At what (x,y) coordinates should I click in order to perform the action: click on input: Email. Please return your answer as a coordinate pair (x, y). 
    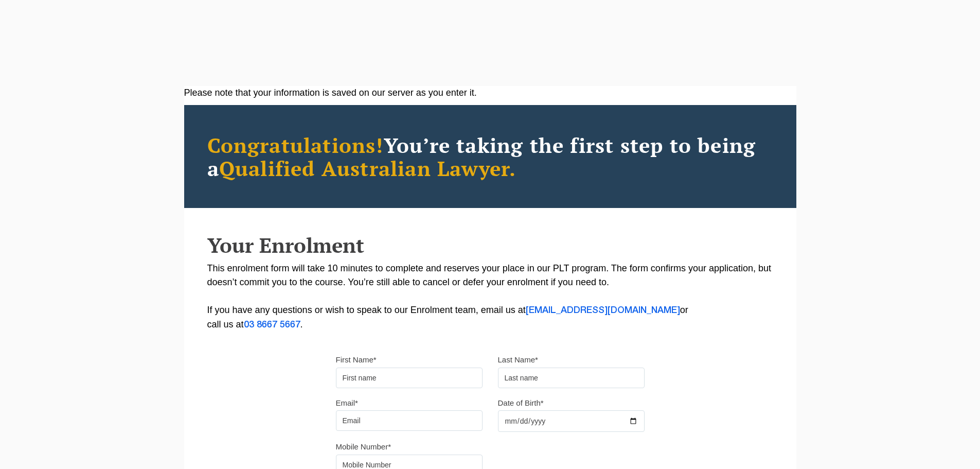
    Looking at the image, I should click on (409, 421).